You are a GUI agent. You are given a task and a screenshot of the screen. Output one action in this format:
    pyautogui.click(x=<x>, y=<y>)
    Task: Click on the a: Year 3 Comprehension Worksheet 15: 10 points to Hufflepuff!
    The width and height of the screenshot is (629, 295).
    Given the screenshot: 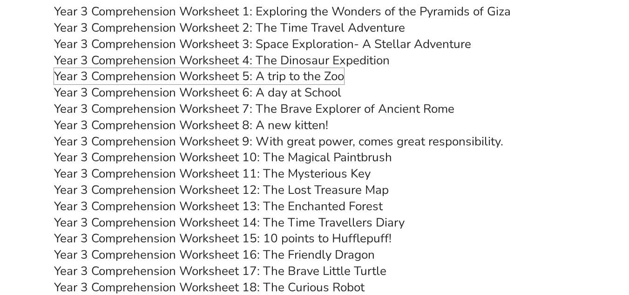 What is the action you would take?
    pyautogui.click(x=223, y=238)
    